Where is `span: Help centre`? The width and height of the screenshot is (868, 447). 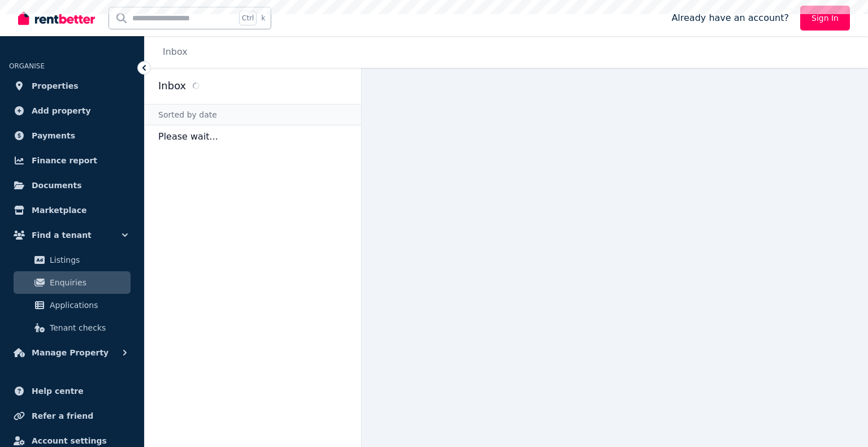
span: Help centre is located at coordinates (57, 391).